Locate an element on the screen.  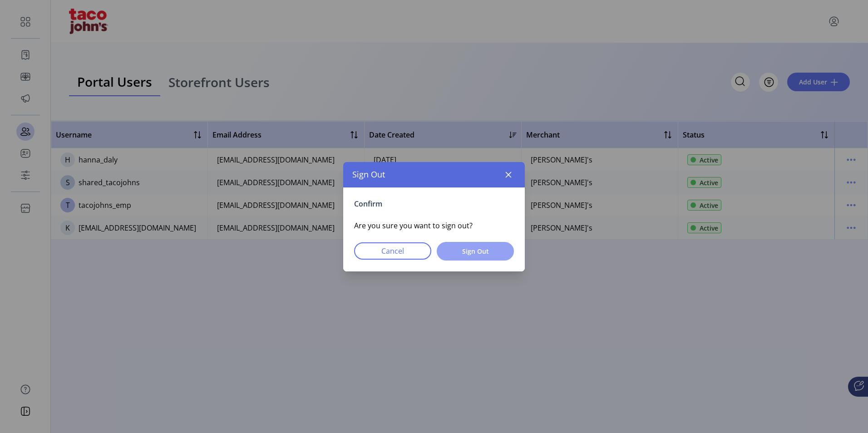
p: Are you sure you want to sign out? is located at coordinates (434, 226).